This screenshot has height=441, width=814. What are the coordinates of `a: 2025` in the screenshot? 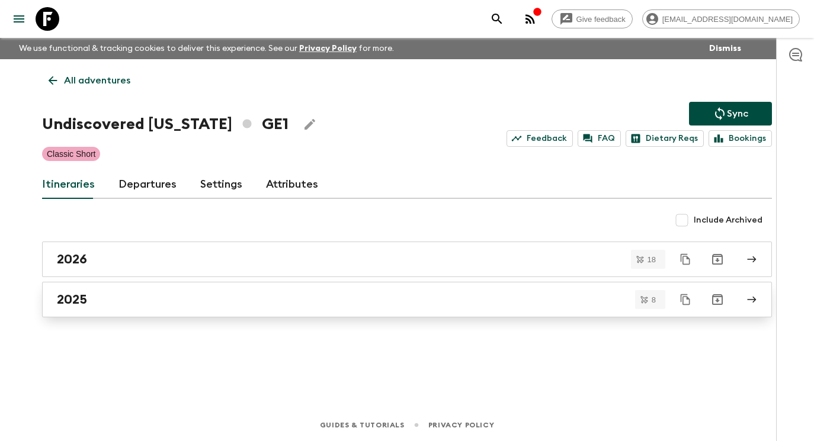 It's located at (407, 300).